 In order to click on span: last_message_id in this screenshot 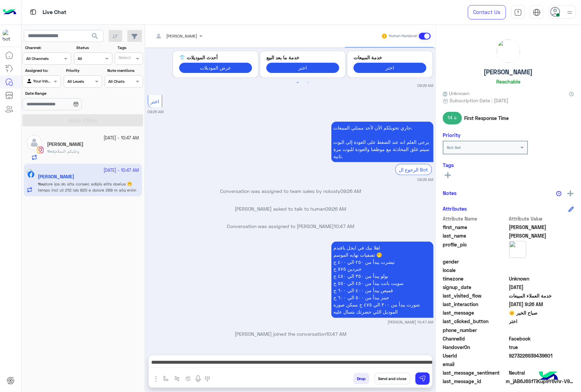, I will do `click(474, 381)`.